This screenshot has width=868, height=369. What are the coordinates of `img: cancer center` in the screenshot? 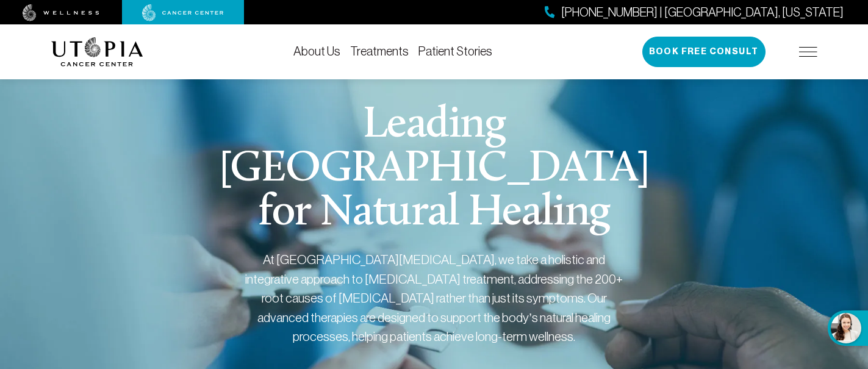 It's located at (183, 12).